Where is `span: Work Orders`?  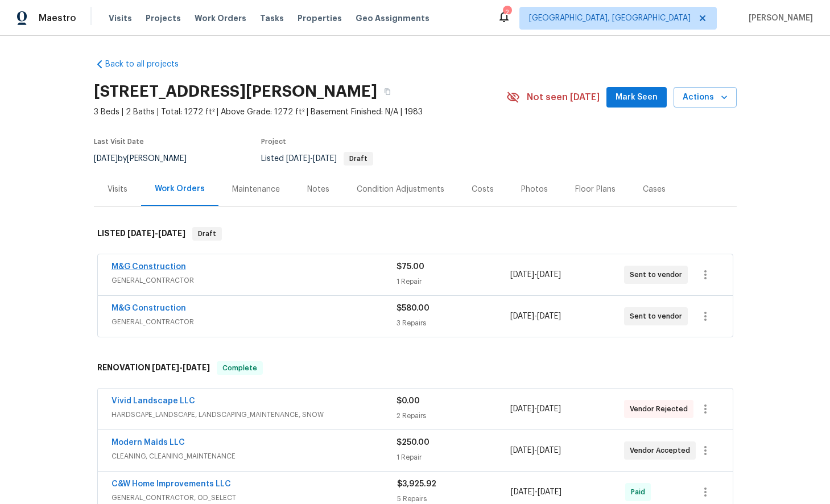 span: Work Orders is located at coordinates (220, 18).